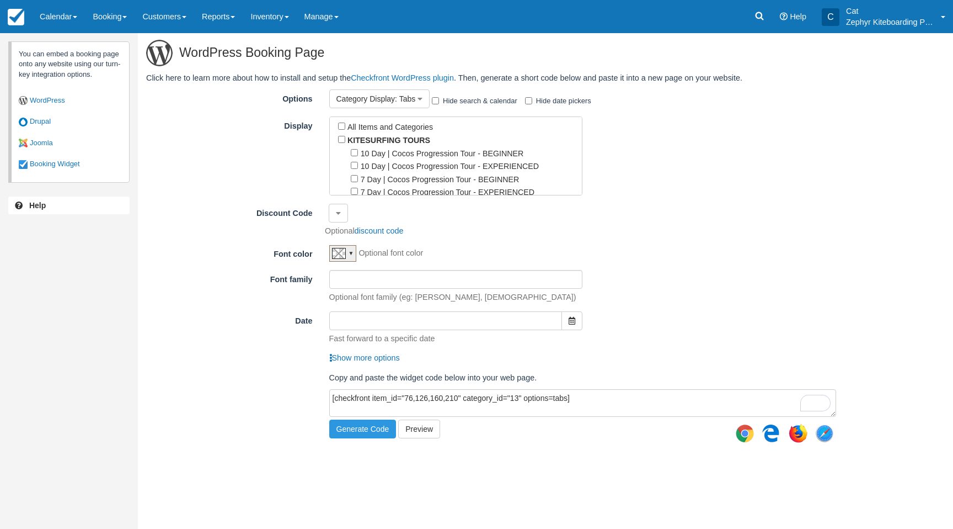  I want to click on b: Help, so click(38, 205).